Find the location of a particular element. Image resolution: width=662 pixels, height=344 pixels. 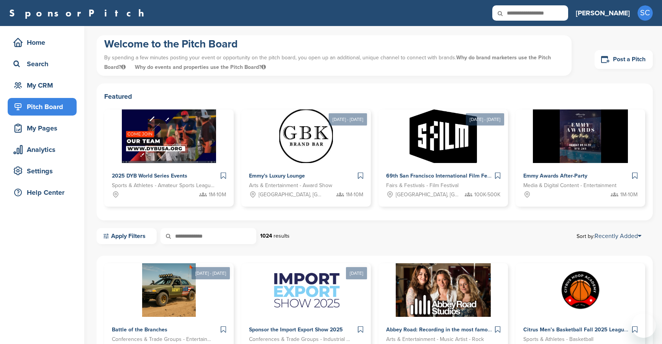

span: results is located at coordinates (282, 236).